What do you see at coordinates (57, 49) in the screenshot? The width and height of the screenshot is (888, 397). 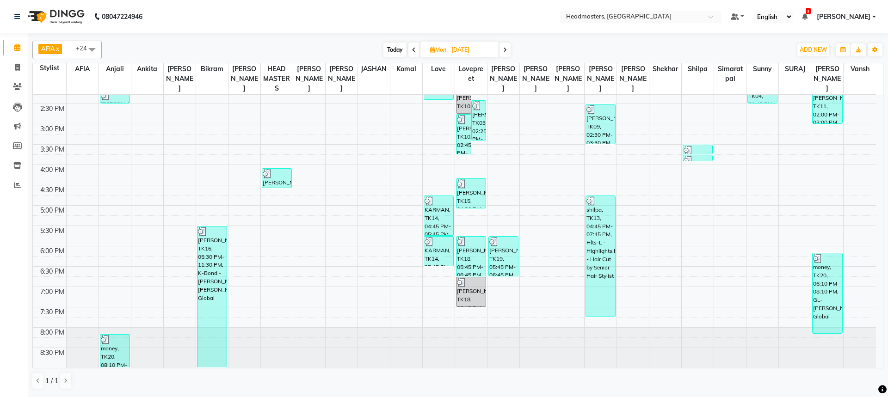 I see `a: x` at bounding box center [57, 49].